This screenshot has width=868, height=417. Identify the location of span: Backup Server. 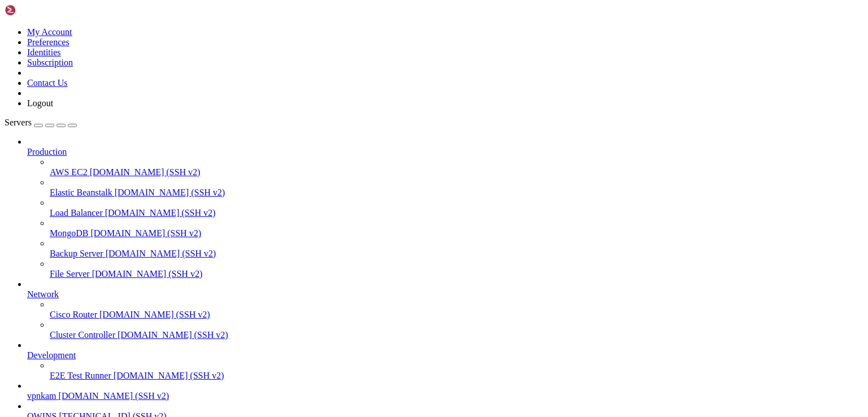
(76, 253).